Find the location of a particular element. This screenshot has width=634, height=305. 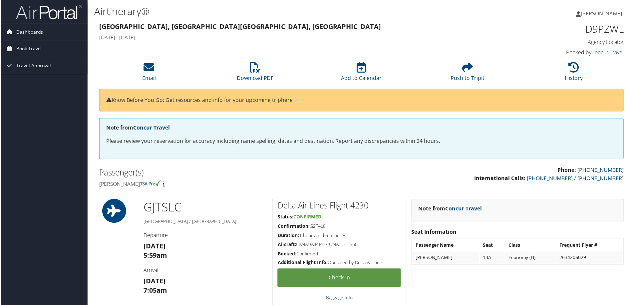

h5: Operated by Delta Air Lines is located at coordinates (339, 264).